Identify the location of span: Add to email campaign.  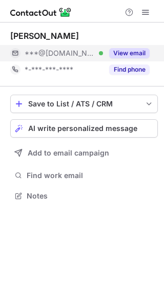
(68, 153).